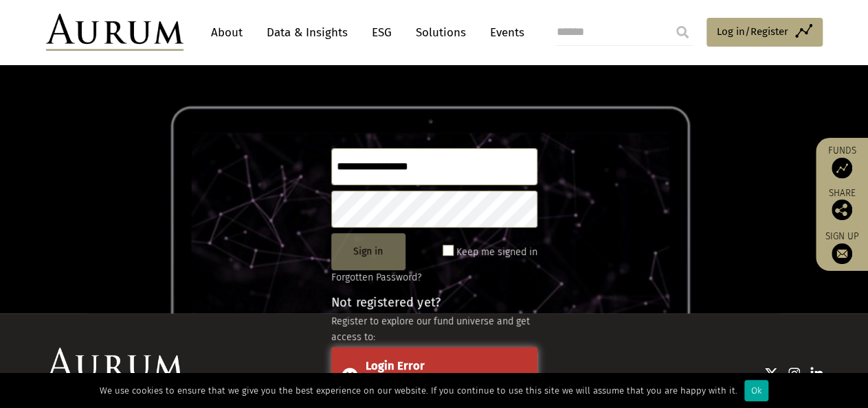  What do you see at coordinates (682, 32) in the screenshot?
I see `input: Submit` at bounding box center [682, 32].